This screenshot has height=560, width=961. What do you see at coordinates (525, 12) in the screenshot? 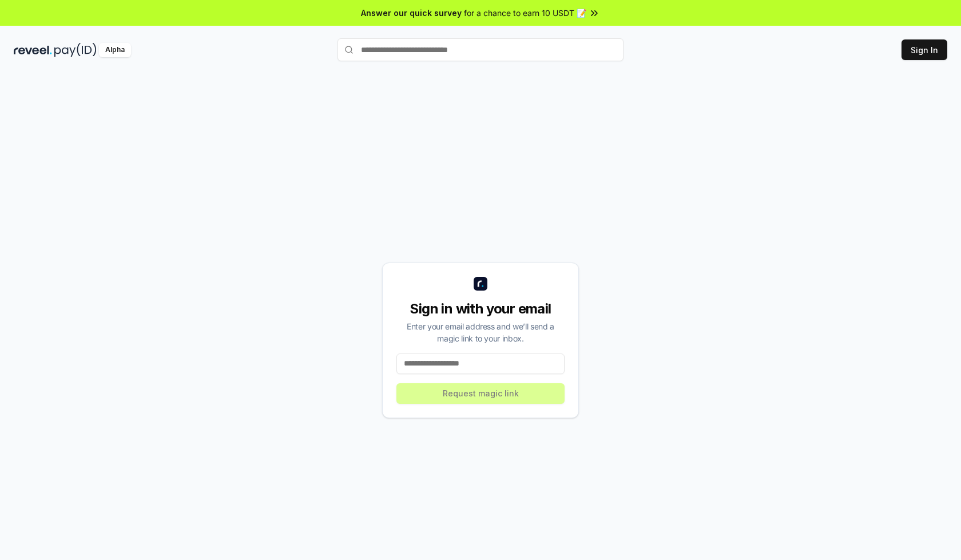
I see `span: for a chance to earn 10 USDT 📝` at bounding box center [525, 12].